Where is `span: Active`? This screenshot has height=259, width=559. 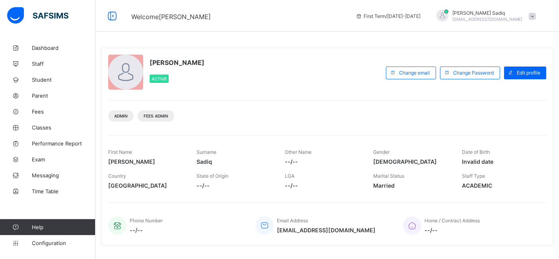
span: Active is located at coordinates (159, 79).